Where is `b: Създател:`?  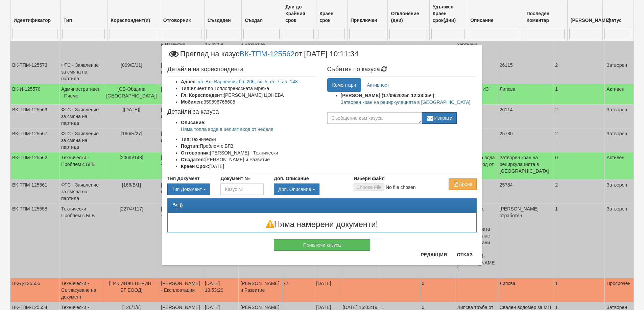 b: Създател: is located at coordinates (193, 159).